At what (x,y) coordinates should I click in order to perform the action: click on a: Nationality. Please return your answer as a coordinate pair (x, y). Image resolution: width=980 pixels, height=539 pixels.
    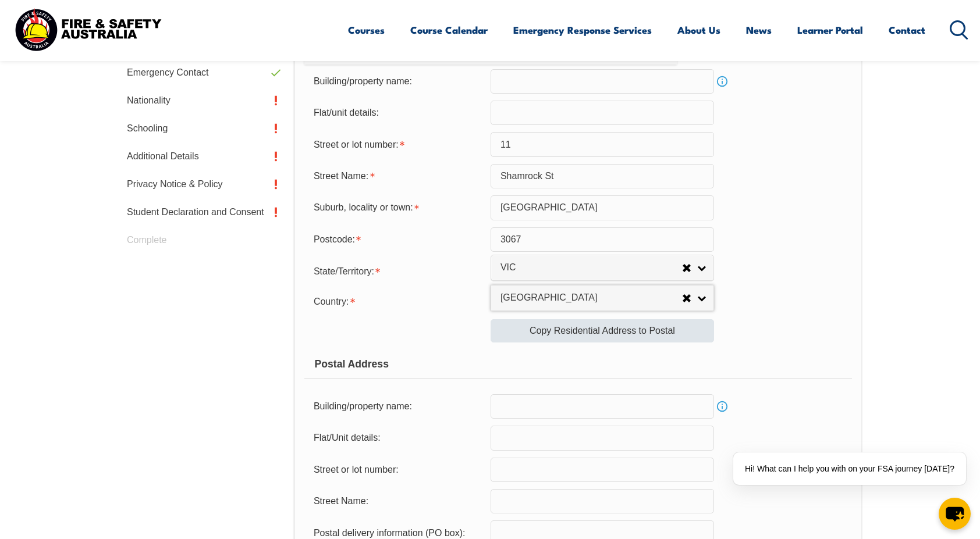
    Looking at the image, I should click on (203, 101).